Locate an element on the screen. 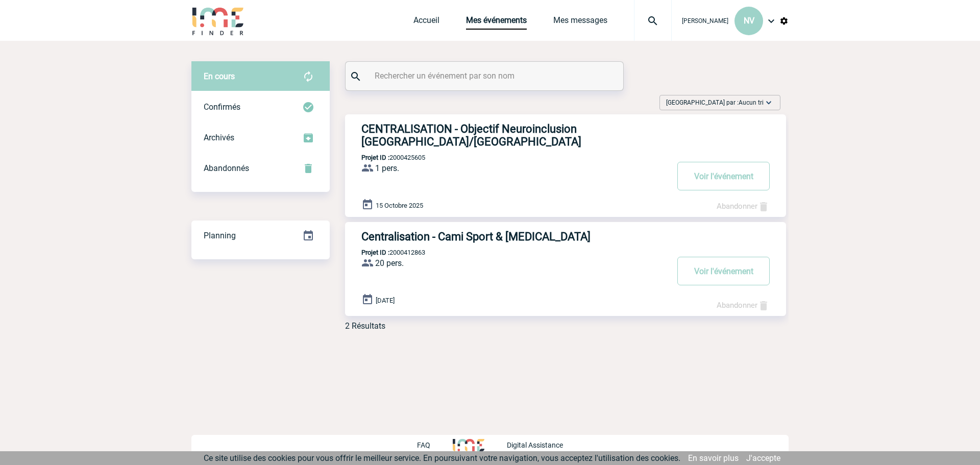 Image resolution: width=980 pixels, height=465 pixels. img: baseline_expand_more_white_24dp-b.png is located at coordinates (769, 103).